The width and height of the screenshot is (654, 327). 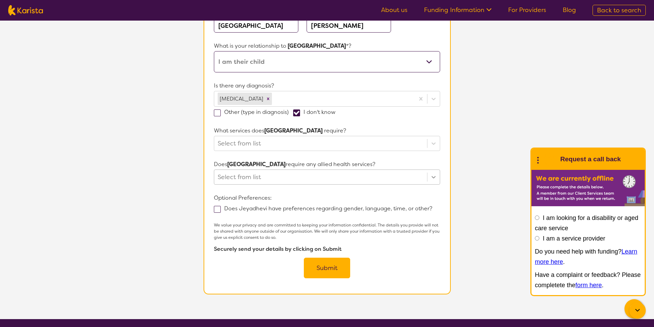 What do you see at coordinates (327, 232) in the screenshot?
I see `p: We value your privacy and are committed to keeping your information confidential. The details you...` at bounding box center [327, 232].